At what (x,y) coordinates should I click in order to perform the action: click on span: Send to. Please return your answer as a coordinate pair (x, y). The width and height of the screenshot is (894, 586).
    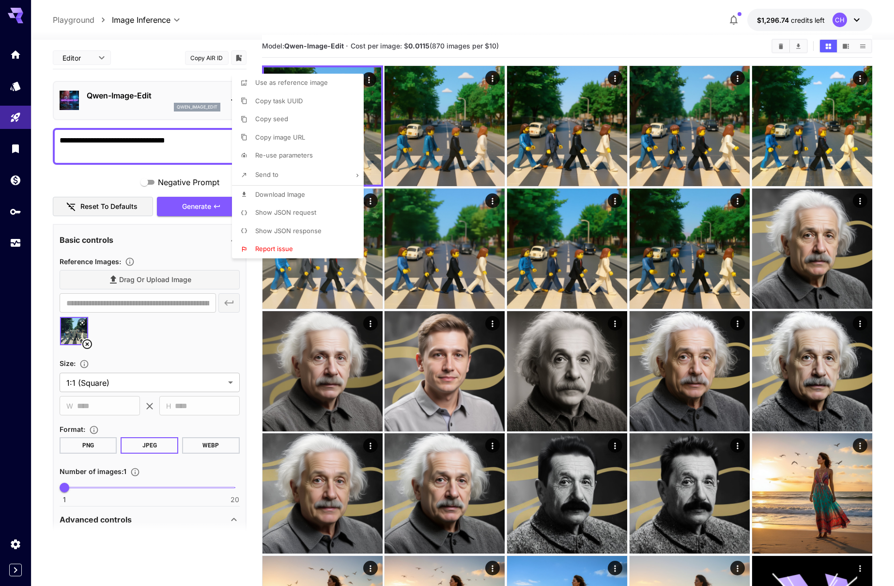
    Looking at the image, I should click on (267, 174).